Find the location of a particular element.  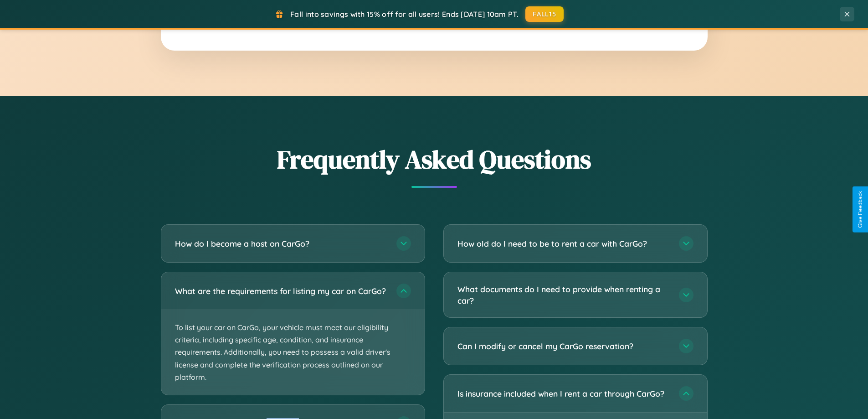

h3: Can I modify or cancel my CarGo reservation? is located at coordinates (564, 346).